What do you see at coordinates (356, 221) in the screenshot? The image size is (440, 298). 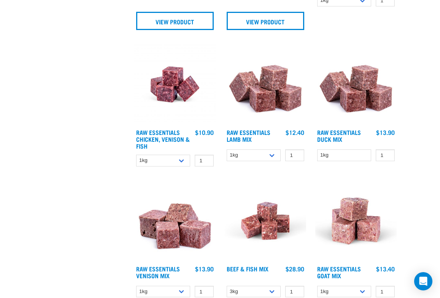 I see `img: Goat M Ix 38448` at bounding box center [356, 221].